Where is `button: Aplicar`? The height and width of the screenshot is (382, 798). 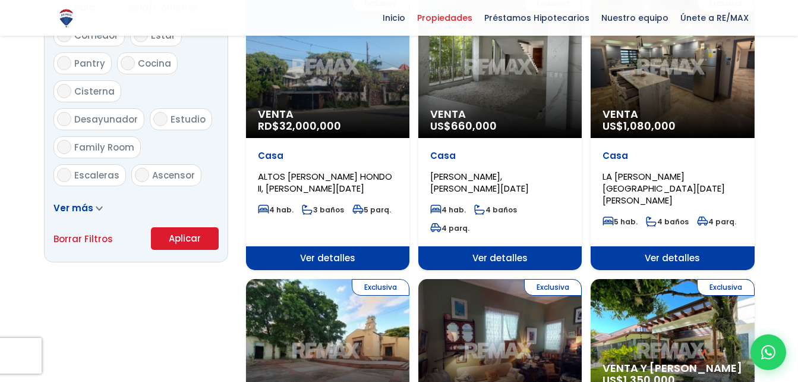
button: Aplicar is located at coordinates (185, 238).